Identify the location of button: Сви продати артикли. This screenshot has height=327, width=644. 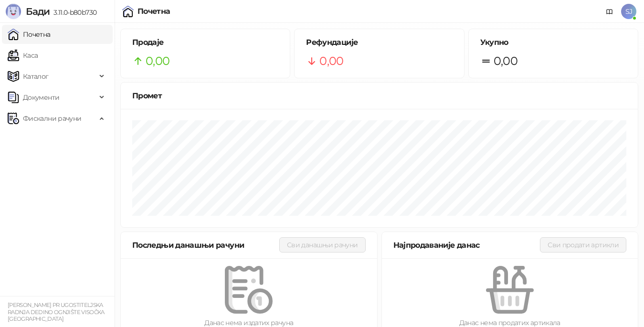
(583, 245).